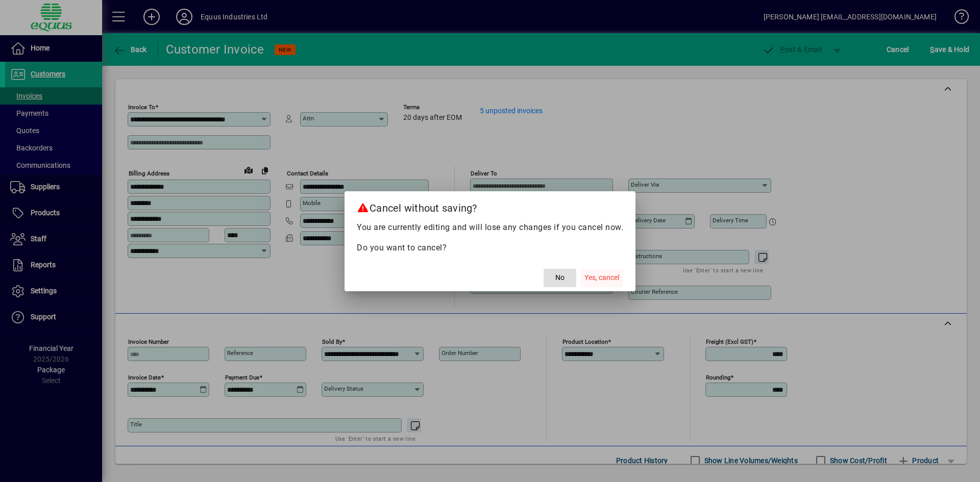  Describe the element at coordinates (490, 227) in the screenshot. I see `p: You are currently editing and will lose any changes if you cancel now.` at that location.